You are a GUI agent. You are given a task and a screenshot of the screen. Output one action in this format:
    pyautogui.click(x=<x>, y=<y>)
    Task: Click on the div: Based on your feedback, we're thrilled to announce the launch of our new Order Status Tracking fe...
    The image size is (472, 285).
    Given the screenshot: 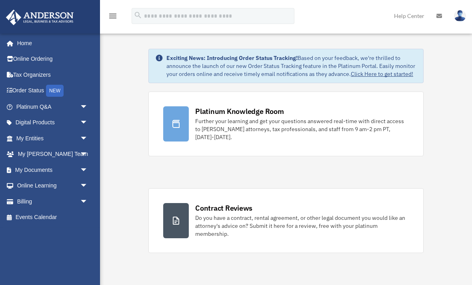 What is the action you would take?
    pyautogui.click(x=291, y=66)
    